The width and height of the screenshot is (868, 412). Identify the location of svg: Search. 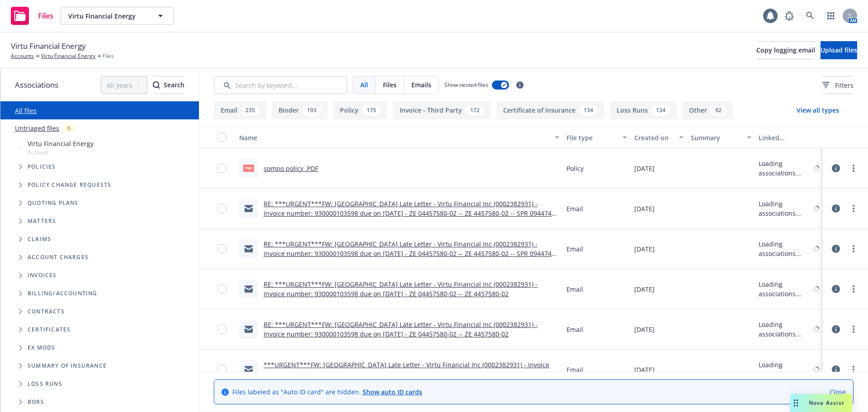
(156, 85).